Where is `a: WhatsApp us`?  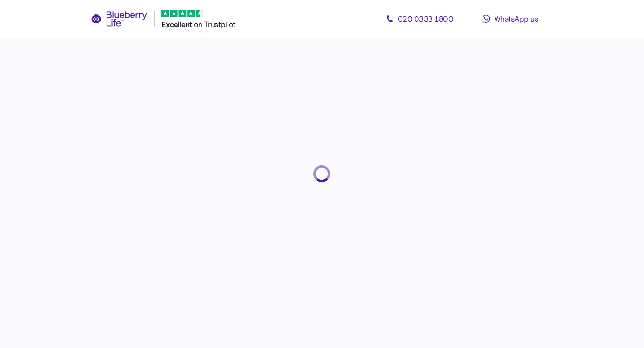
a: WhatsApp us is located at coordinates (510, 19).